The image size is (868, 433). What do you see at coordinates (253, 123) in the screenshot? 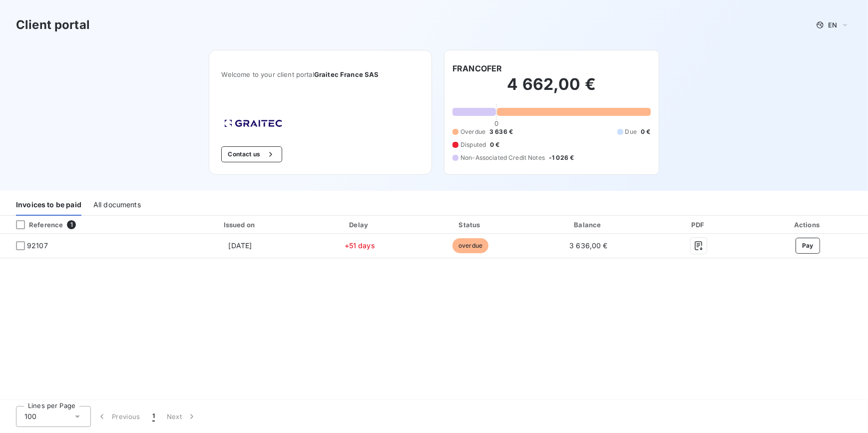
I see `img: Company logo` at bounding box center [253, 123].